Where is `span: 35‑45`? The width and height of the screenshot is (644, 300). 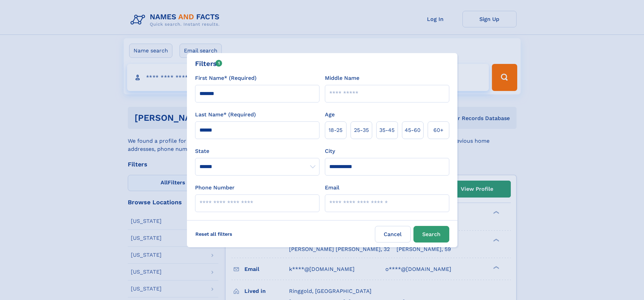
span: 35‑45 is located at coordinates (387, 130).